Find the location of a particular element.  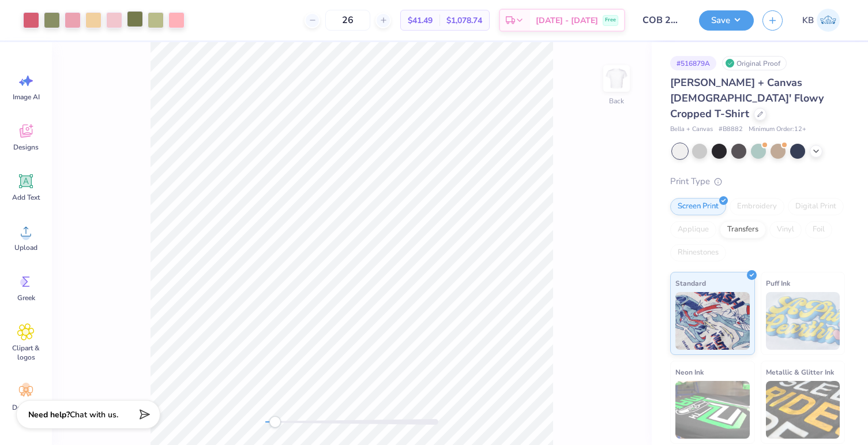

div: Vinyl is located at coordinates (786, 230).